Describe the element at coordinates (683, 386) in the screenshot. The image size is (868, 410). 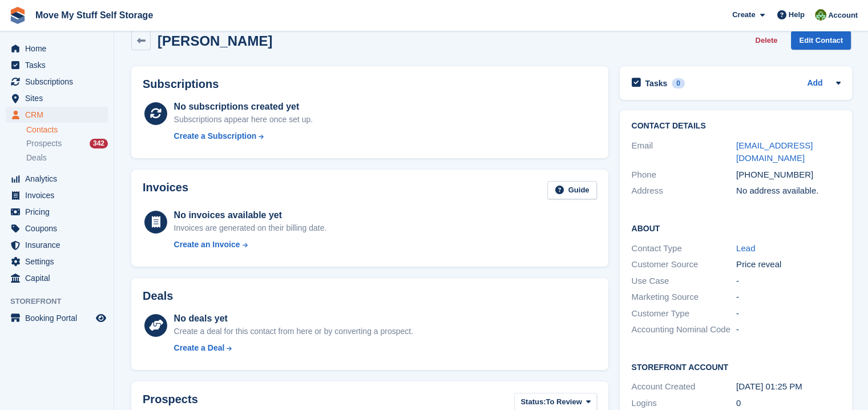
I see `div: Account Created` at that location.